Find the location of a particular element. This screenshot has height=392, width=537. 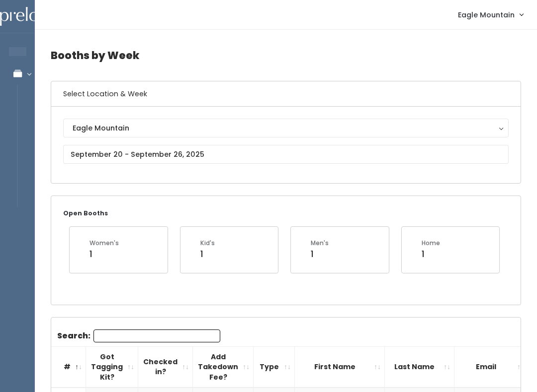

small: Open Booths is located at coordinates (85, 213).